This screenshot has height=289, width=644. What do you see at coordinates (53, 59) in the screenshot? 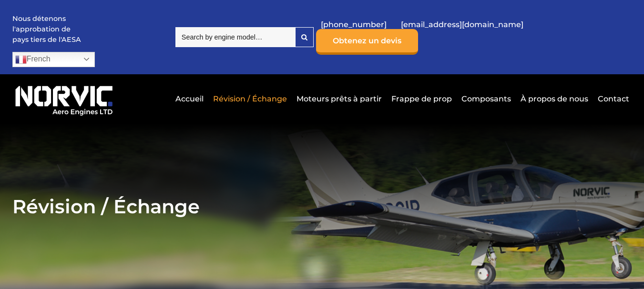
I see `a: French` at bounding box center [53, 59].